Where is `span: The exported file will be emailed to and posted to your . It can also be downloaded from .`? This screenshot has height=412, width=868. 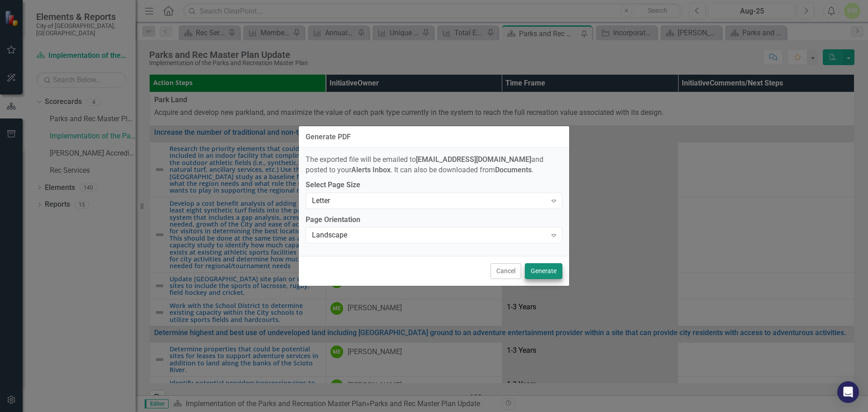 span: The exported file will be emailed to and posted to your . It can also be downloaded from . is located at coordinates (424, 164).